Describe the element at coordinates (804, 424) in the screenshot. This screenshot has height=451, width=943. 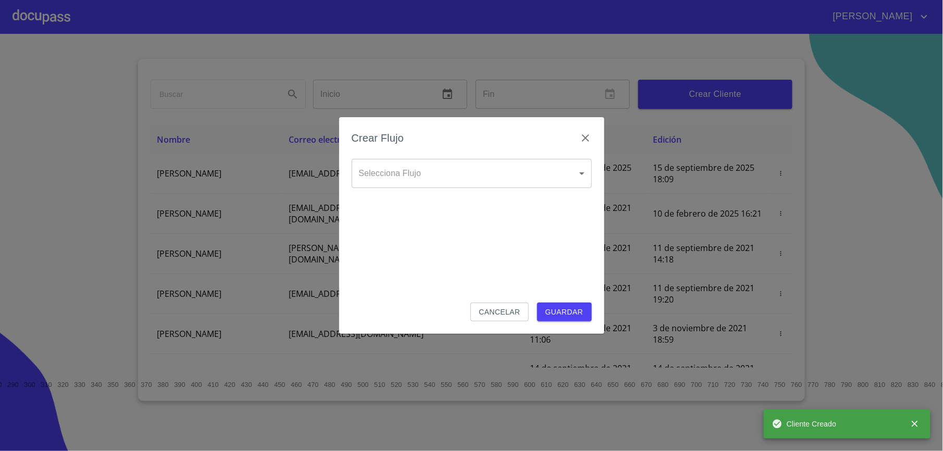
I see `span: Cliente Creado` at that location.